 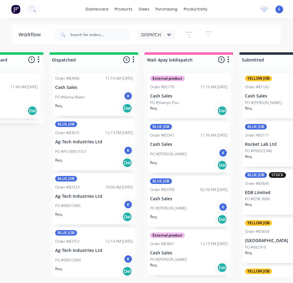 What do you see at coordinates (257, 199) in the screenshot?
I see `p: PO #EDB 3006` at bounding box center [257, 199].